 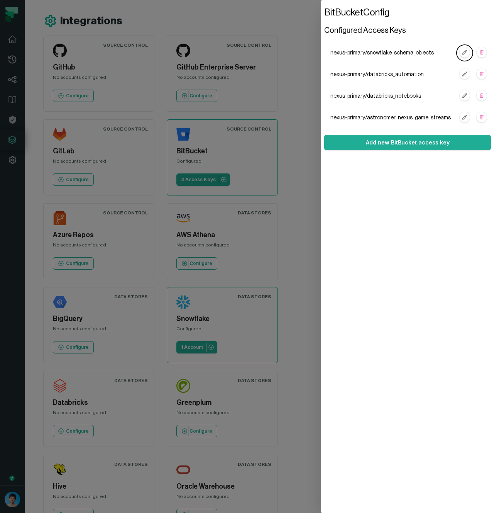 I want to click on span: nexus-primary/databricks_notebooks, so click(x=393, y=96).